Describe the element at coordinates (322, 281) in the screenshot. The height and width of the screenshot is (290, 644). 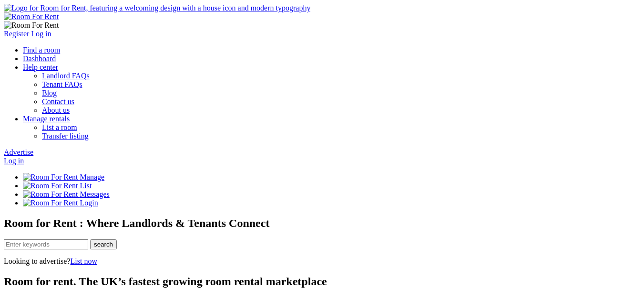
I see `h2: Room for rent. The UK’s fastest growing room rental marketplace` at that location.